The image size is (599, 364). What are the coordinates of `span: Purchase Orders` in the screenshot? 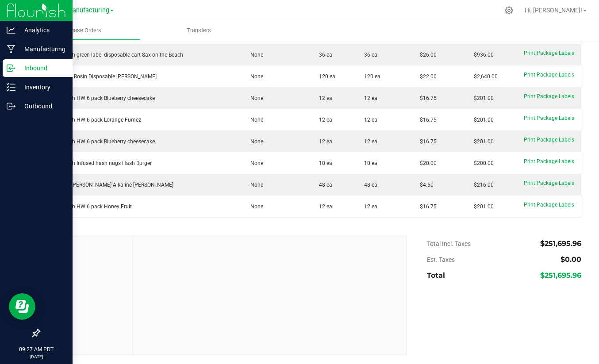 It's located at (80, 30).